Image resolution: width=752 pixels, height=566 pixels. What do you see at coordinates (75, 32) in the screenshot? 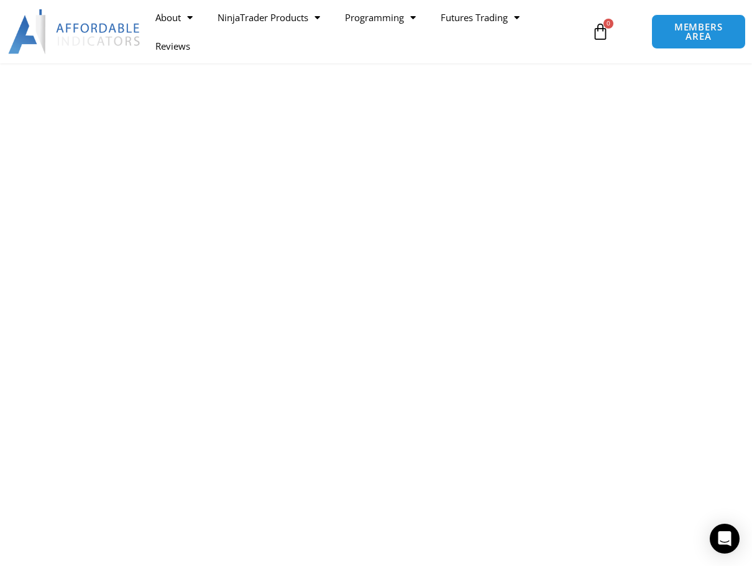
I see `img: LogoAI | Affordable Indicators – NinjaTrader` at bounding box center [75, 32].